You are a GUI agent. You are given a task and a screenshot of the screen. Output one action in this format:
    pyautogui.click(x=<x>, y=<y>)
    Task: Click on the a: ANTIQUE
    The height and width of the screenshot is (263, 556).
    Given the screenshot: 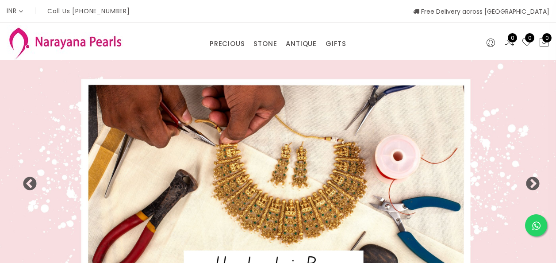 What is the action you would take?
    pyautogui.click(x=301, y=44)
    